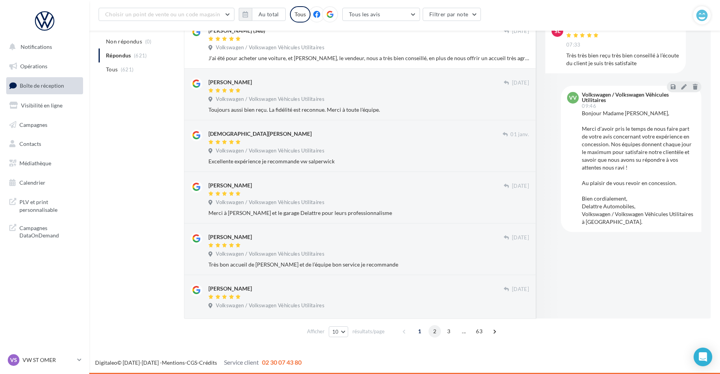 The width and height of the screenshot is (720, 374). What do you see at coordinates (241, 362) in the screenshot?
I see `span: Service client` at bounding box center [241, 362].